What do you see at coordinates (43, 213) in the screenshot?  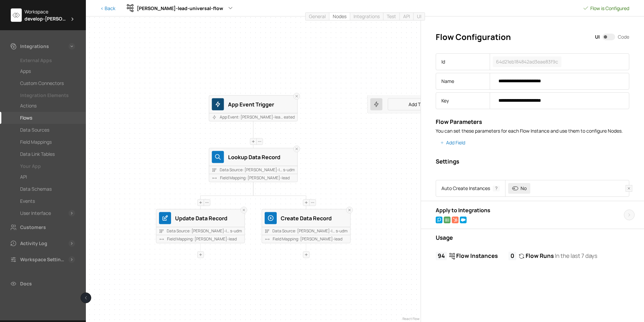 I see `a: User Interface` at bounding box center [43, 213].